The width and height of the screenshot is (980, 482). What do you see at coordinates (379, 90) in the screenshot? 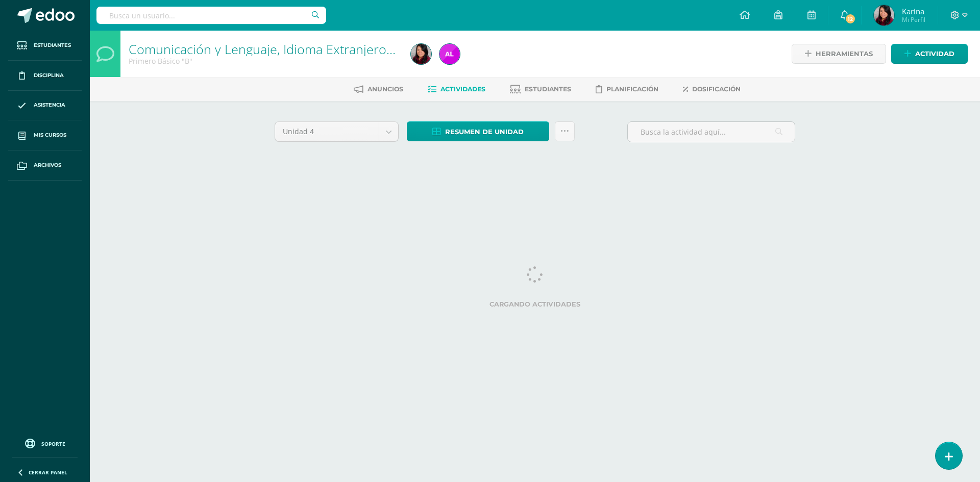
I see `a: Anuncios` at bounding box center [379, 90].